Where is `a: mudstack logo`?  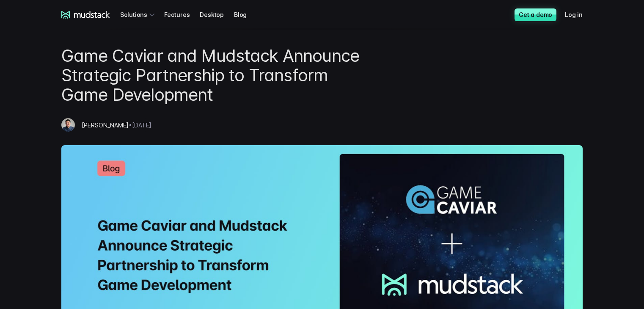 a: mudstack logo is located at coordinates (85, 15).